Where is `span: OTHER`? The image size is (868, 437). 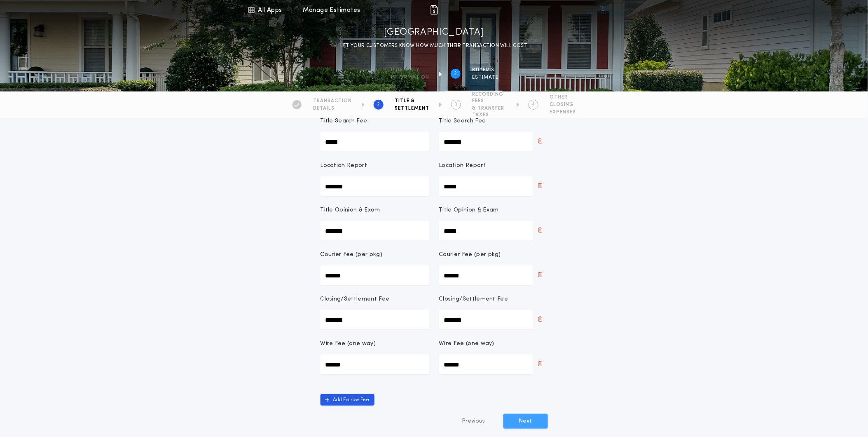 span: OTHER is located at coordinates (563, 97).